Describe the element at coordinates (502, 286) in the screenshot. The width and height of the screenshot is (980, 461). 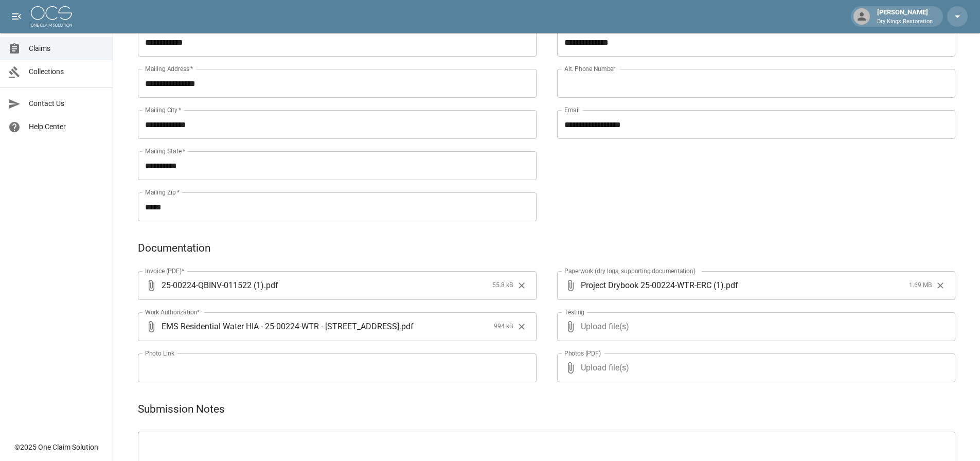
I see `span: 55.8 kB` at that location.